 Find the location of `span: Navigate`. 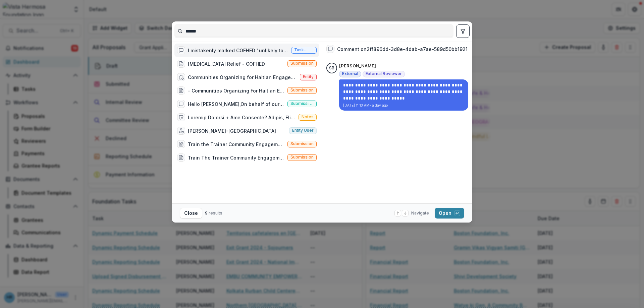

span: Navigate is located at coordinates (420, 213).